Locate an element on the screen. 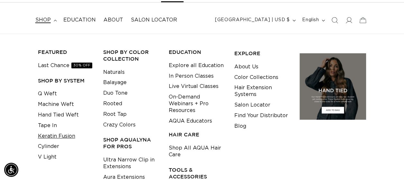  a: Live Virtual Classes is located at coordinates (193, 86).